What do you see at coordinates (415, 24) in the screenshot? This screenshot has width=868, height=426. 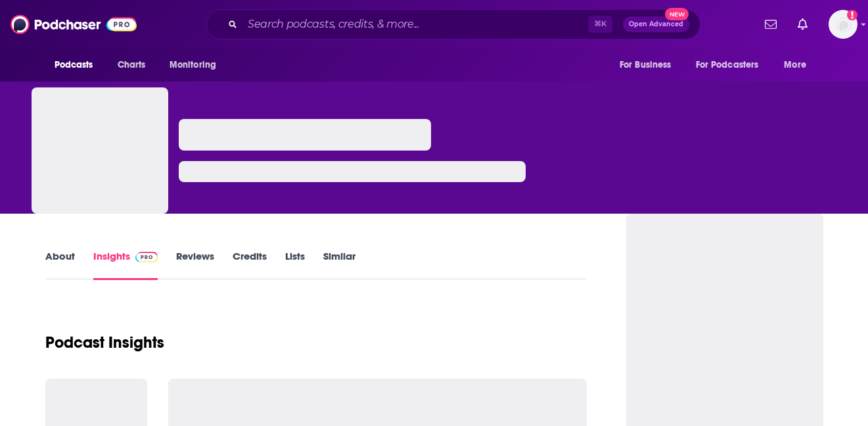 I see `input: Search podcasts, credits, & more...` at bounding box center [415, 24].